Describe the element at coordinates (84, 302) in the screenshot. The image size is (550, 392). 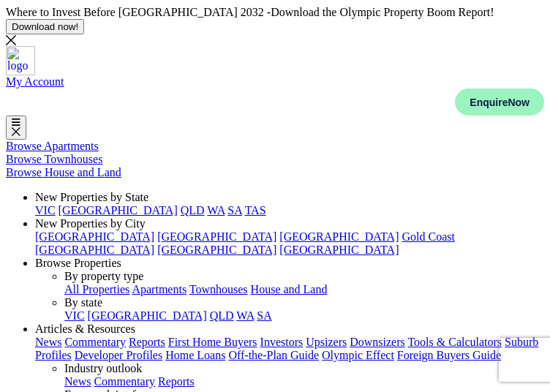
I see `a: By state` at that location.